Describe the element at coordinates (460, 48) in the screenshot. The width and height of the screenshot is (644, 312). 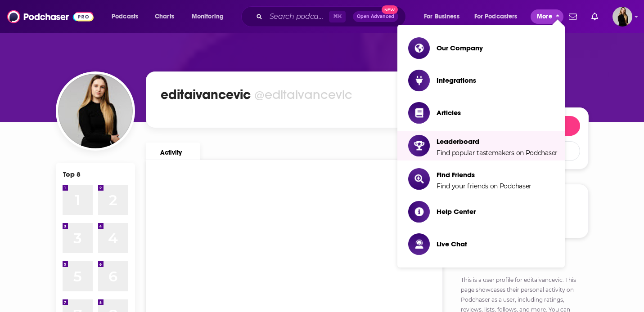
I see `span: Our Company` at that location.